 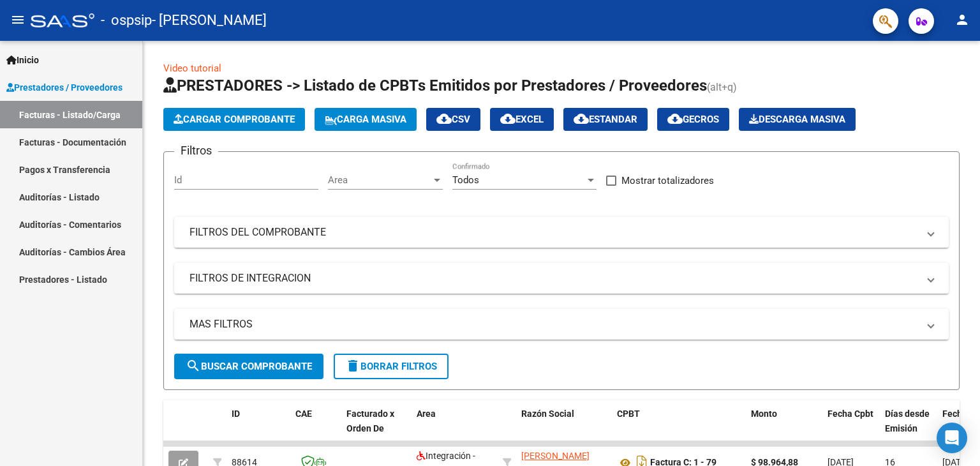 What do you see at coordinates (907, 421) in the screenshot?
I see `span: Días desde Emisión` at bounding box center [907, 421].